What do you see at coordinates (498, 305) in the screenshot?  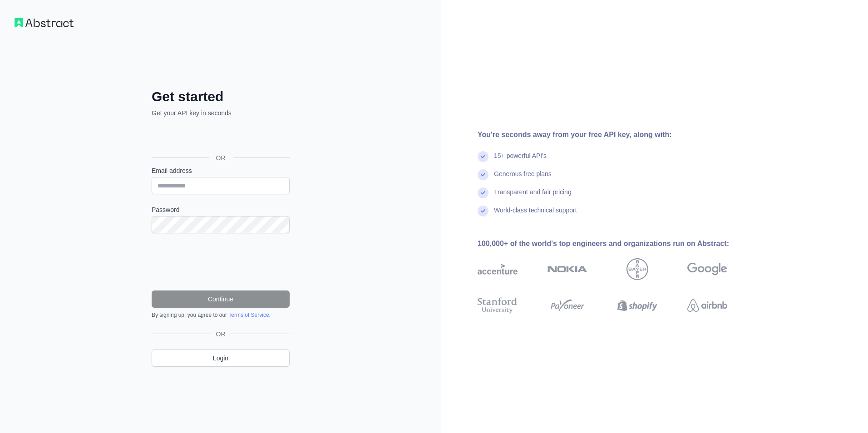 I see `img: stanford university` at bounding box center [498, 305].